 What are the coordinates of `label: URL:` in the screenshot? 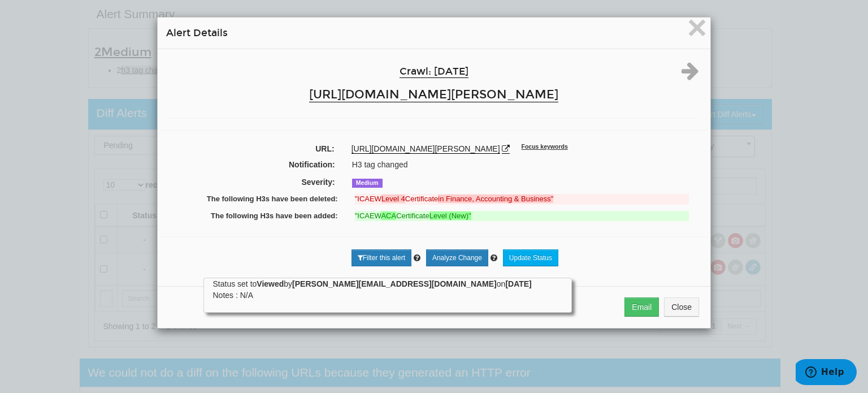 It's located at (252, 149).